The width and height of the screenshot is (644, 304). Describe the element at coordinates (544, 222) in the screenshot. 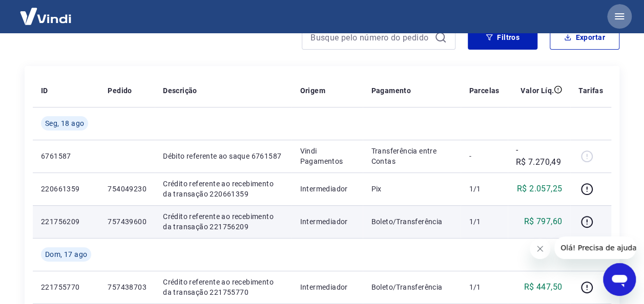

I see `p: R$ 797,60` at that location.